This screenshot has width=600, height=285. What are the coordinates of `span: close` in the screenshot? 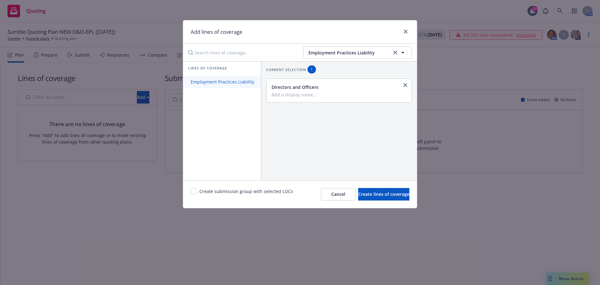 It's located at (405, 85).